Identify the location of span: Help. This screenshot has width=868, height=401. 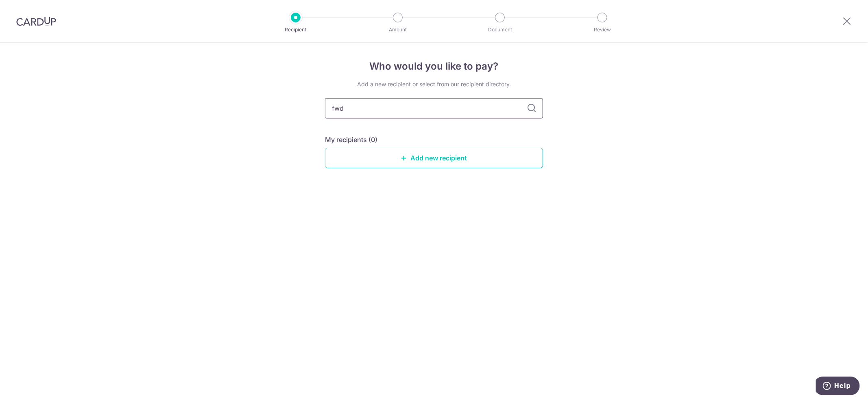
(26, 9).